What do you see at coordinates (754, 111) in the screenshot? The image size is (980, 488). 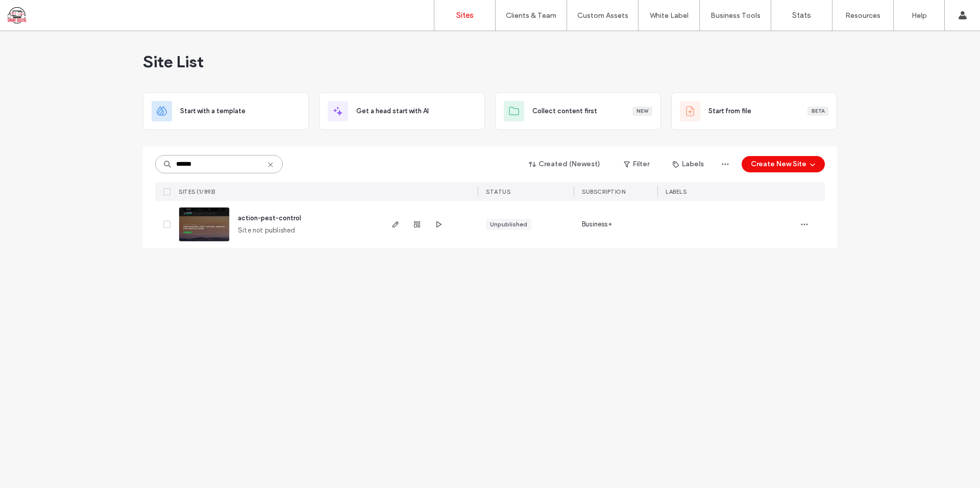 I see `div: Start from fileBeta` at bounding box center [754, 111].